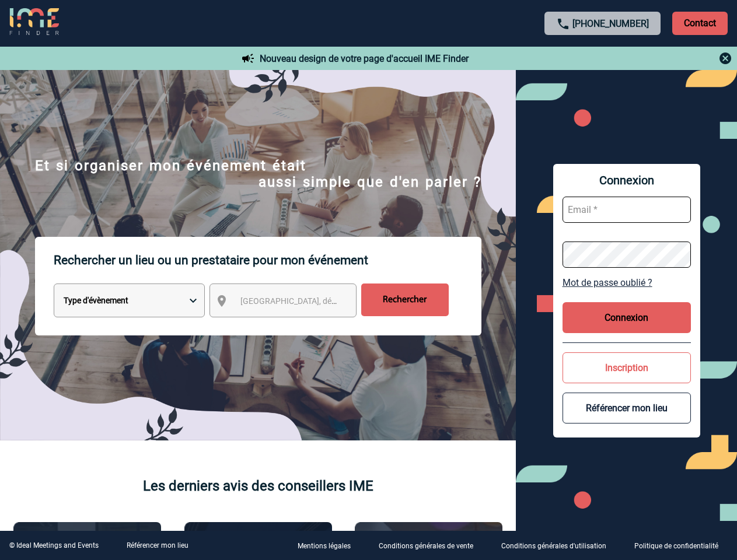 The height and width of the screenshot is (560, 737). What do you see at coordinates (267, 261) in the screenshot?
I see `p: Rechercher un lieu ou un prestataire pour mon événement` at bounding box center [267, 261].